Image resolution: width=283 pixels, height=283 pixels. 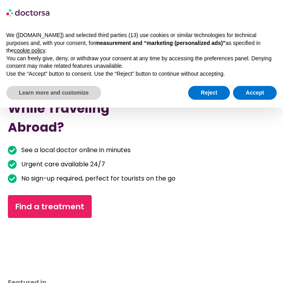 What do you see at coordinates (141, 108) in the screenshot?
I see `h1: Got Sick While Traveling Abroad?` at bounding box center [141, 108].